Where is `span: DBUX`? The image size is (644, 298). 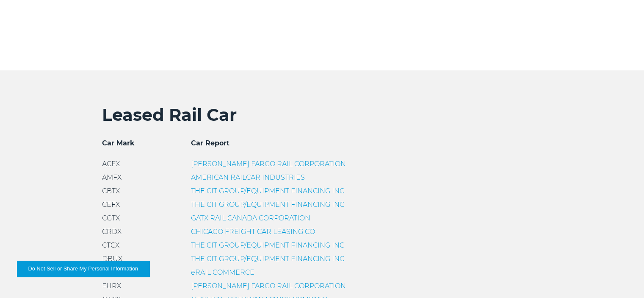
span: DBUX is located at coordinates (112, 259).